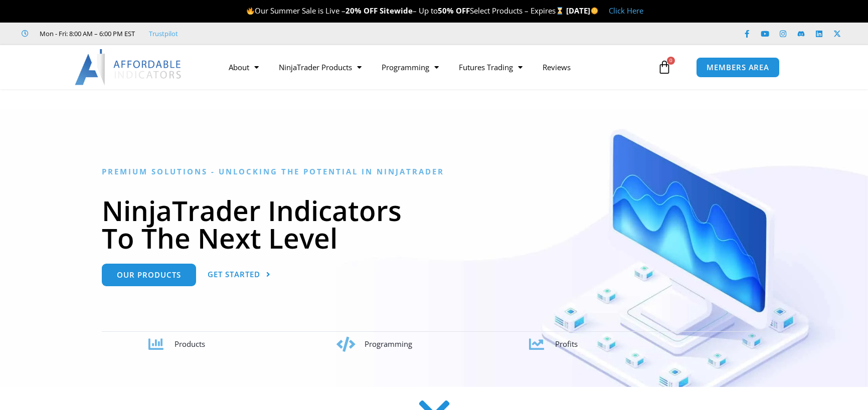 The width and height of the screenshot is (868, 410). Describe the element at coordinates (361, 10) in the screenshot. I see `strong: 20% OFF` at that location.